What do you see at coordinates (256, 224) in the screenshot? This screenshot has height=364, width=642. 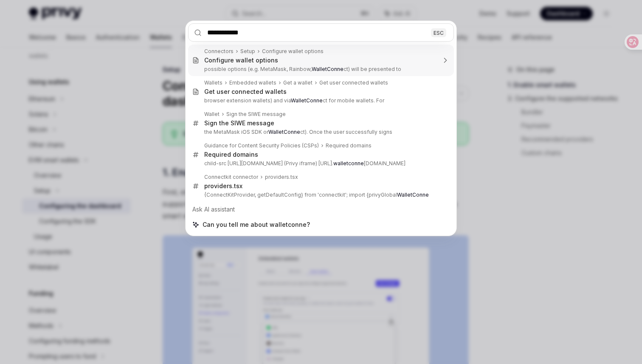 I see `span: Can you tell me about walletconne?` at bounding box center [256, 224].